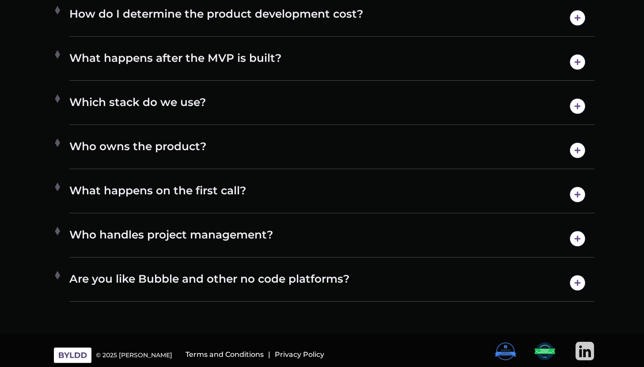  What do you see at coordinates (585, 351) in the screenshot?
I see `img: LinkedIn` at bounding box center [585, 351].